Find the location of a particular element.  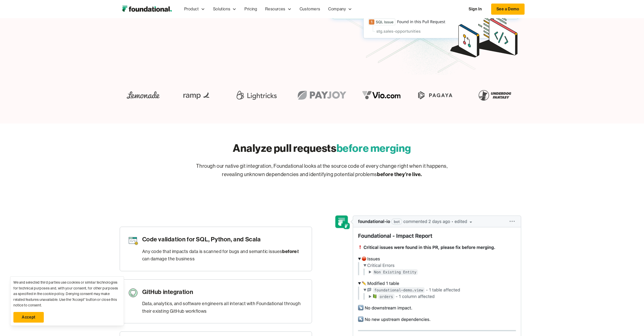

img: Pagaya Logo is located at coordinates (435, 95).